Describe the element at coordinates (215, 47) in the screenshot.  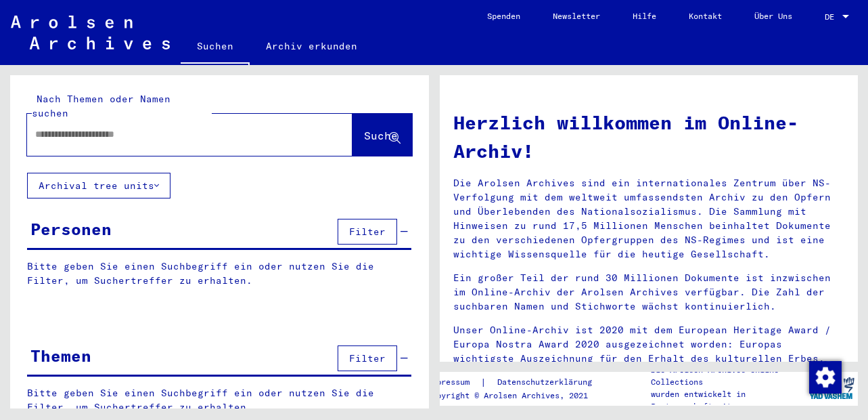
I see `a: Suchen` at that location.